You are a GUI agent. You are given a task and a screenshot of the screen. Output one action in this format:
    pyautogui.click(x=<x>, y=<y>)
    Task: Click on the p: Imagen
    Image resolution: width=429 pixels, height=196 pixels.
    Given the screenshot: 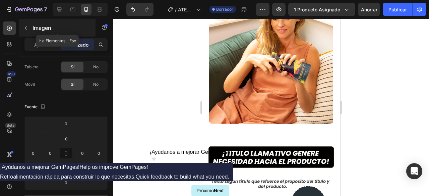 What is the action you would take?
    pyautogui.click(x=61, y=28)
    